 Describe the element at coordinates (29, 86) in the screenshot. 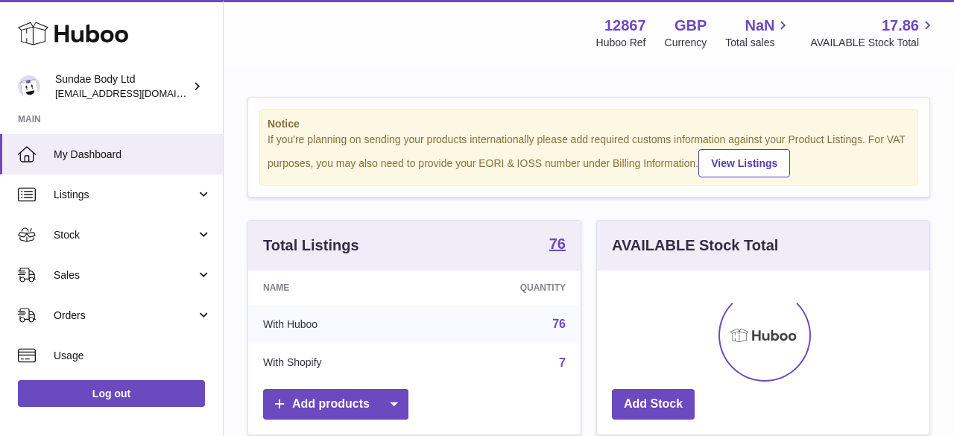

I see `img: internalAdmin-12867@internal.huboo.com` at that location.